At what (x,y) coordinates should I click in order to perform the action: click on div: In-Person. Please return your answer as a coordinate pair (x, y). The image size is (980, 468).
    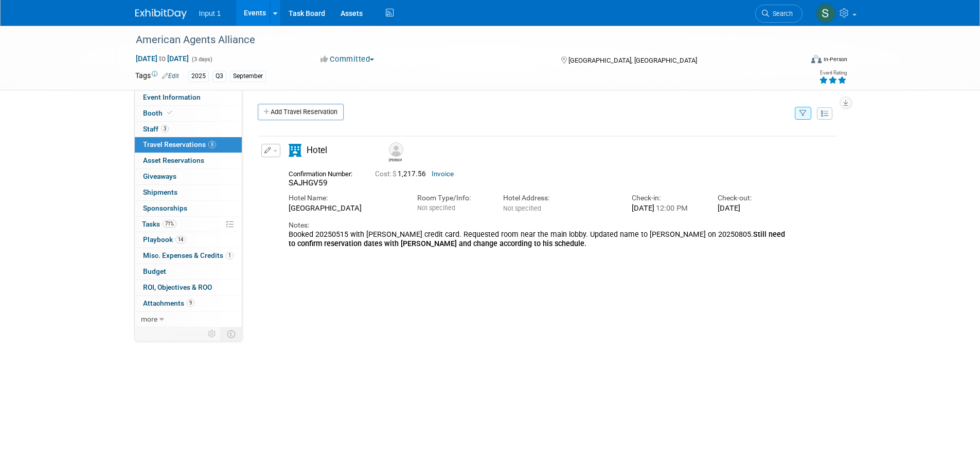
    Looking at the image, I should click on (835, 60).